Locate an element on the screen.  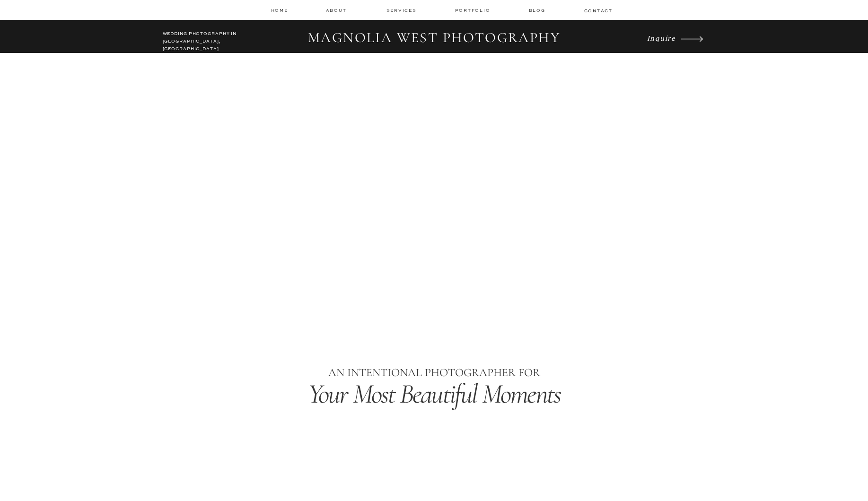
nav: services is located at coordinates (402, 10).